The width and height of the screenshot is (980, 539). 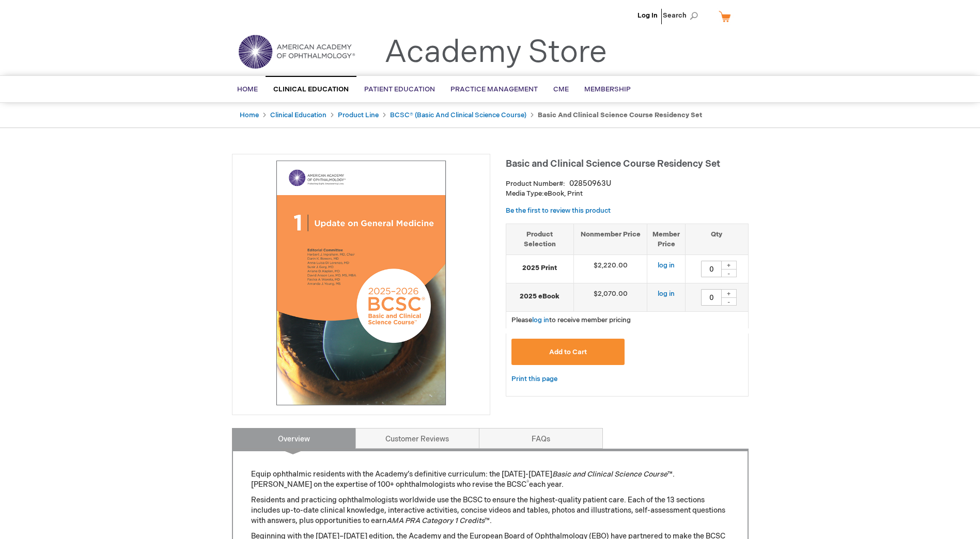 I want to click on p: eBook, Print, so click(x=627, y=194).